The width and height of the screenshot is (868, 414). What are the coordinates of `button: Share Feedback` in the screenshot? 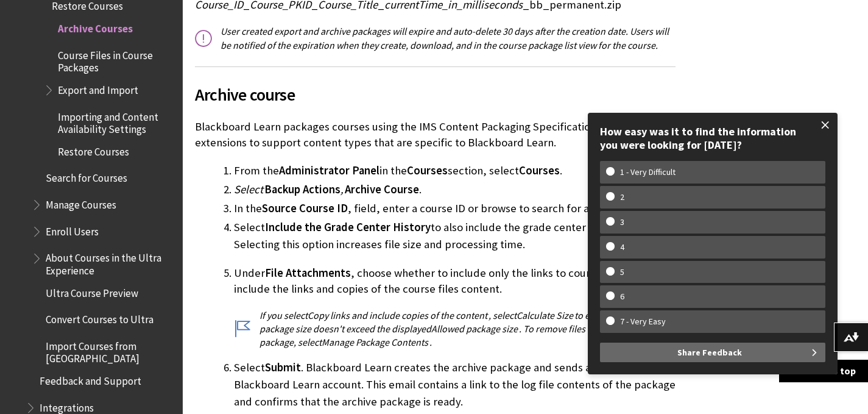 It's located at (713, 352).